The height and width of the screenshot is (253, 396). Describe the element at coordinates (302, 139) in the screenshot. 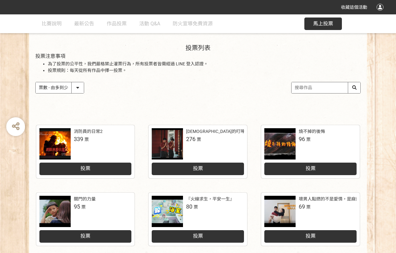

I see `span: 96` at that location.